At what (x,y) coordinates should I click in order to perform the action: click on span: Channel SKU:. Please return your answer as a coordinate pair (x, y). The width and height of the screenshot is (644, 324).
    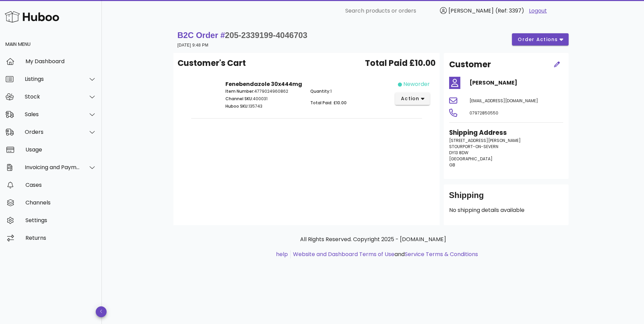
    Looking at the image, I should click on (239, 99).